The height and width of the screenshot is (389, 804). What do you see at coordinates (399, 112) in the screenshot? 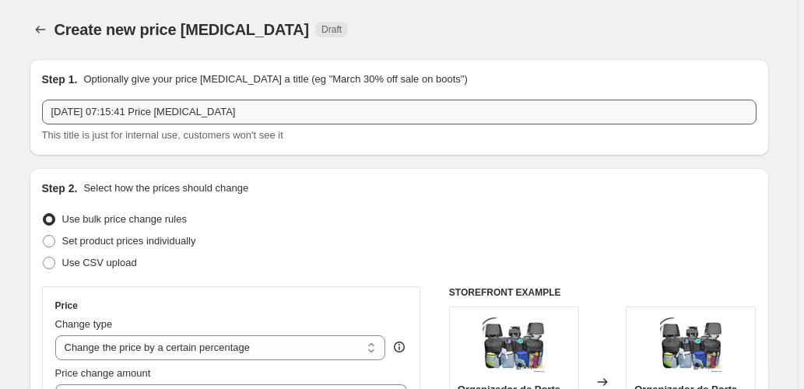
I see `input: 30% off holiday sale` at bounding box center [399, 112].